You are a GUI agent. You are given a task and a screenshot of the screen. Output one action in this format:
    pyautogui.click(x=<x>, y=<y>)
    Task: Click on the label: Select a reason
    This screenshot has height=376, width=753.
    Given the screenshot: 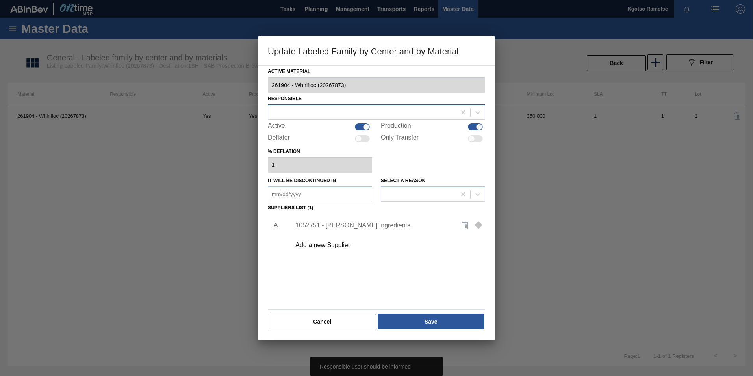 What is the action you would take?
    pyautogui.click(x=403, y=180)
    